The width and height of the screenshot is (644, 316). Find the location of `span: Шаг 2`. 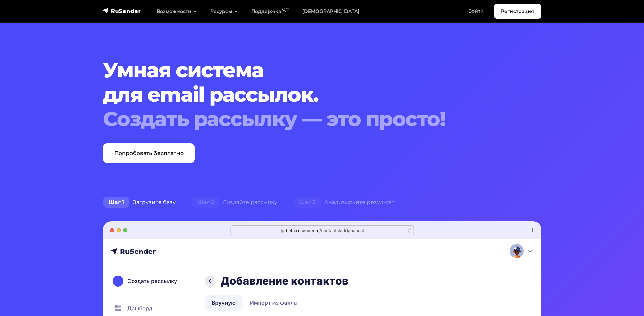

span: Шаг 2 is located at coordinates (206, 202).